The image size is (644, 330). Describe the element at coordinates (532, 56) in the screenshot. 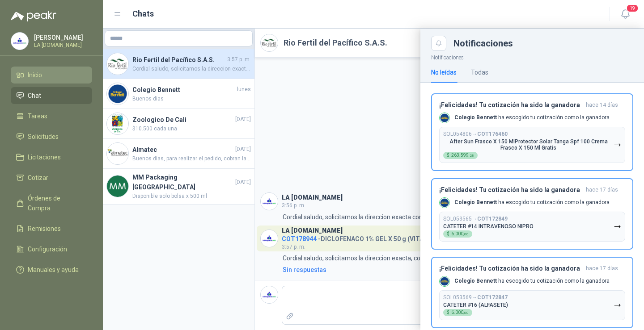

I see `p: Notificaciones` at that location.